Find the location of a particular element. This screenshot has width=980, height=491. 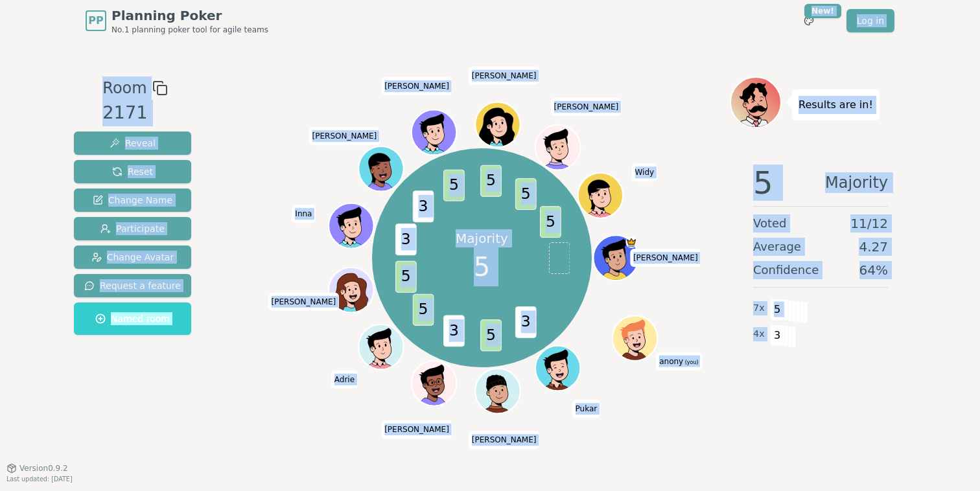

span: Majority is located at coordinates (856, 183).